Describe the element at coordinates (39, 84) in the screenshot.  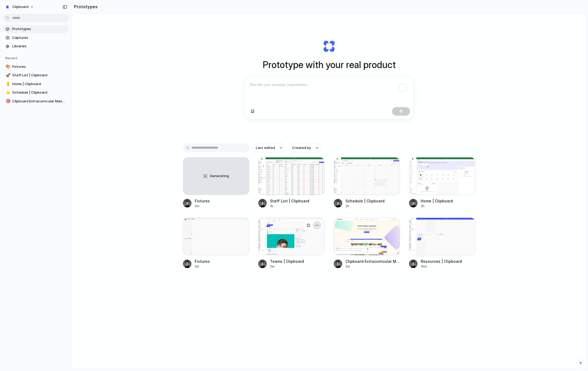
I see `span: Home | Clipboard` at that location.